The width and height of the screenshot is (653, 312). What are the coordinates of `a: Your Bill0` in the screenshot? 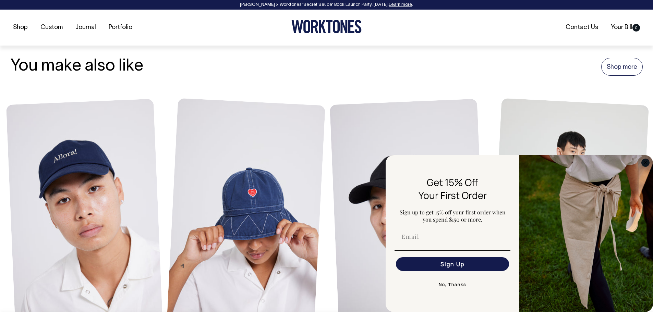 It's located at (625, 27).